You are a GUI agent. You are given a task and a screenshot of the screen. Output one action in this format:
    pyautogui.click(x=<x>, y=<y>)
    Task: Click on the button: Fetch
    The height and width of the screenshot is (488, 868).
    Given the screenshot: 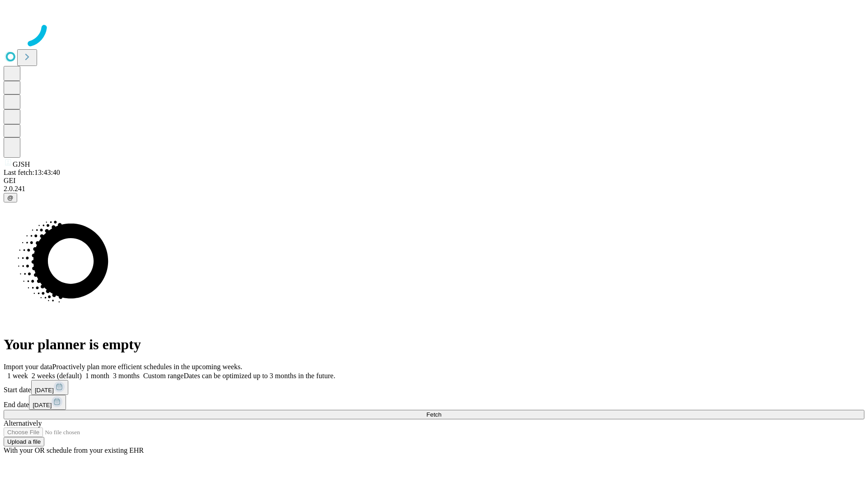 What is the action you would take?
    pyautogui.click(x=434, y=415)
    